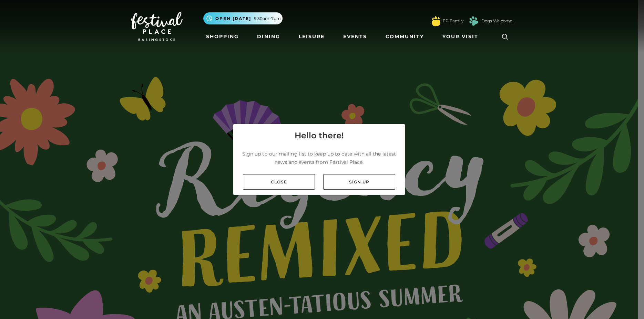 Image resolution: width=644 pixels, height=319 pixels. What do you see at coordinates (497, 21) in the screenshot?
I see `a: Dogs Welcome!` at bounding box center [497, 21].